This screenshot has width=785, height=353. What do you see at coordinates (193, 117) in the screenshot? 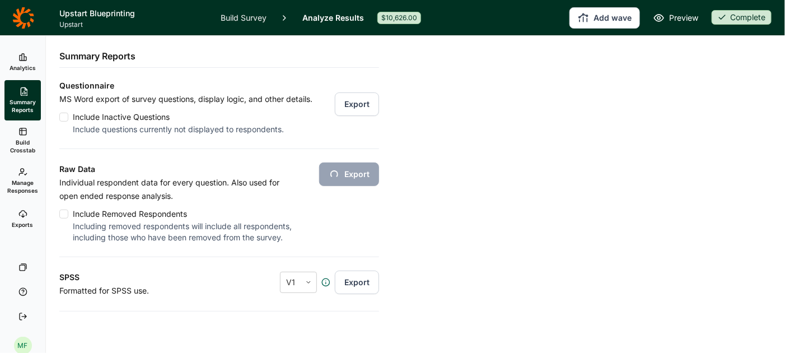
I see `div: Include Inactive Questions` at bounding box center [193, 117].